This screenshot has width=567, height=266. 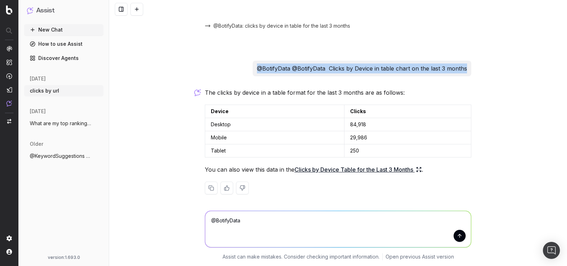 I want to click on td: Mobile, so click(x=275, y=138).